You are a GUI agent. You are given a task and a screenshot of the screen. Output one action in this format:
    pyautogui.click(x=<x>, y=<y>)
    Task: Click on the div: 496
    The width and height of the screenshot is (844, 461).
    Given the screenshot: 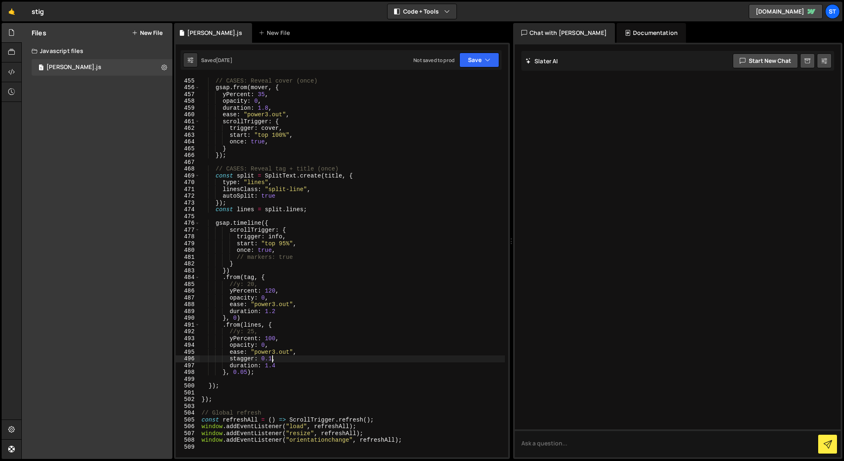 What is the action you would take?
    pyautogui.click(x=188, y=359)
    